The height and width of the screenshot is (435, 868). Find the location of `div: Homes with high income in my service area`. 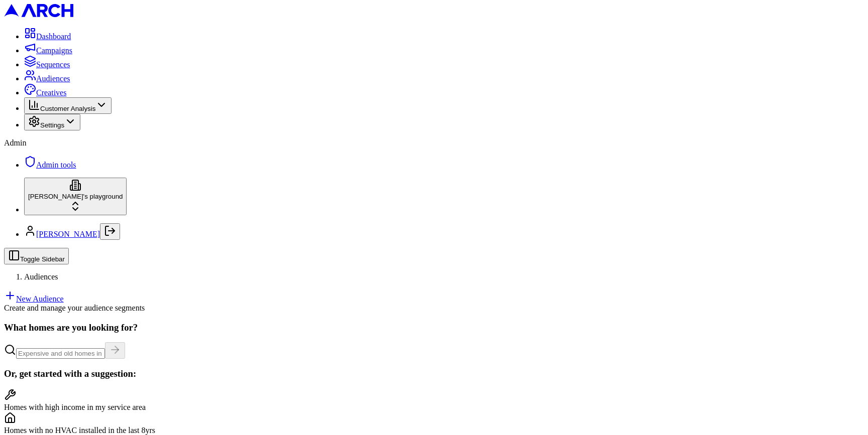

div: Homes with high income in my service area is located at coordinates (434, 408).